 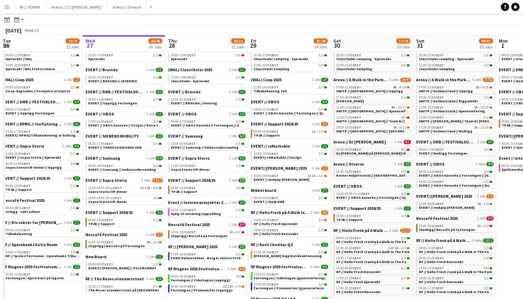 I want to click on span: 1I, so click(x=314, y=132).